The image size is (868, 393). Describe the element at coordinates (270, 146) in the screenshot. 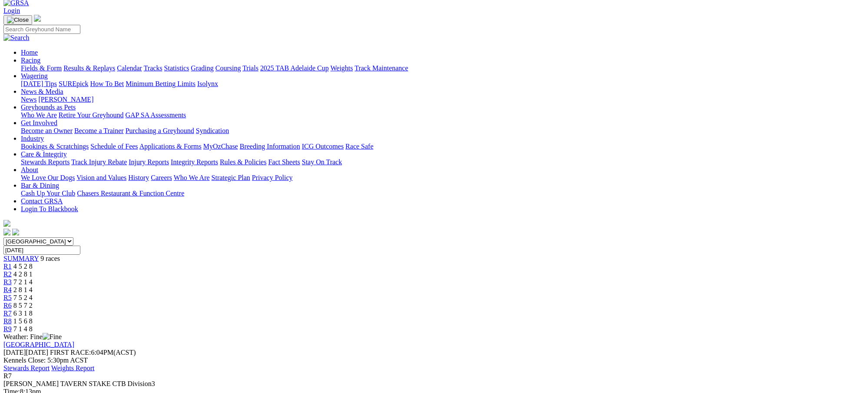

I see `a: Breeding Information` at that location.